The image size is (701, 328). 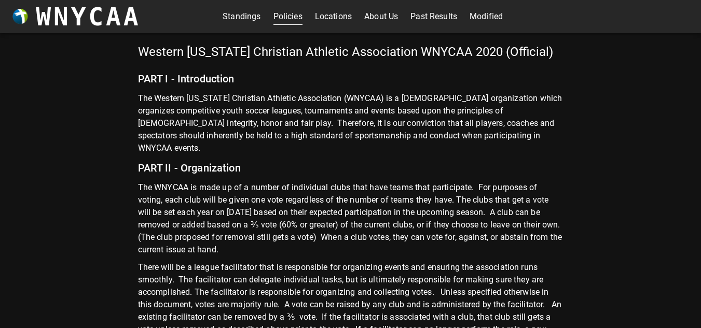 I want to click on p: The WNYCAA is made up of a number of individual clubs that have teams that participate. For purpo..., so click(x=351, y=222).